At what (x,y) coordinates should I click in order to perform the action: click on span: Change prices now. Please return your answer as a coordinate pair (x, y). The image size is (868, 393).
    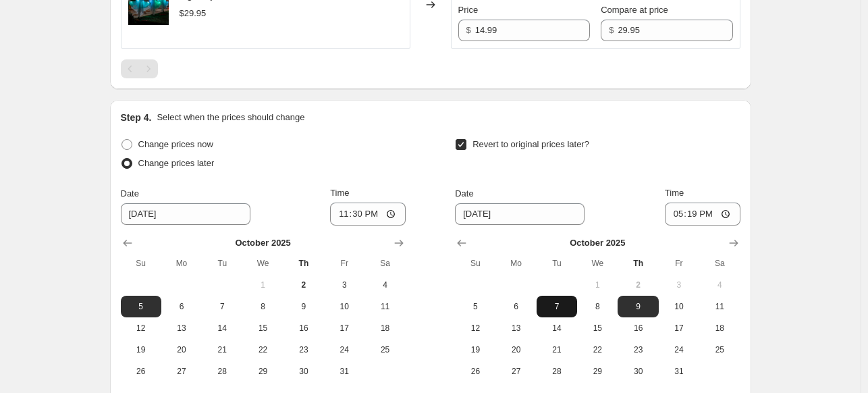
    Looking at the image, I should click on (176, 144).